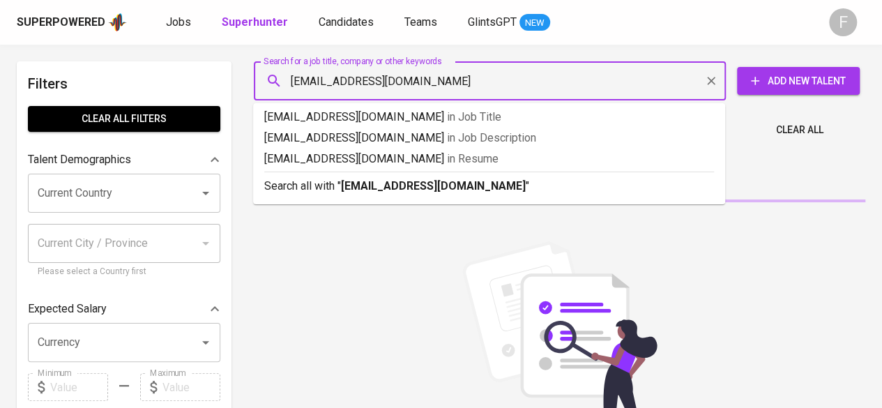 Image resolution: width=882 pixels, height=408 pixels. I want to click on span: Clear All, so click(800, 130).